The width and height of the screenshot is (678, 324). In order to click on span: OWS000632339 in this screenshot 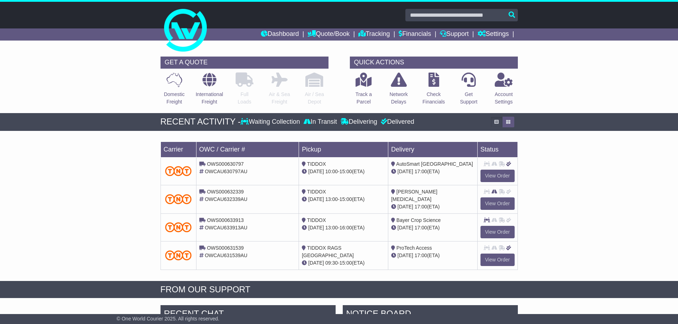, I will do `click(225, 192)`.